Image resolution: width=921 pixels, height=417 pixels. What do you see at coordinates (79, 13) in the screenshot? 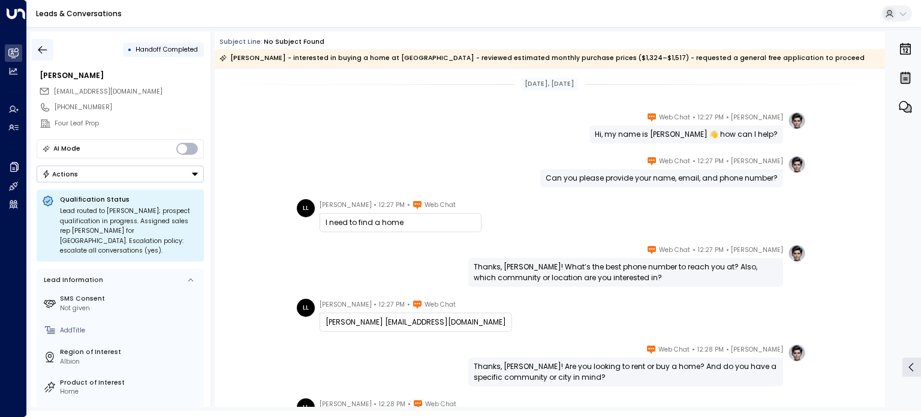
I see `a: Leads & Conversations` at bounding box center [79, 13].